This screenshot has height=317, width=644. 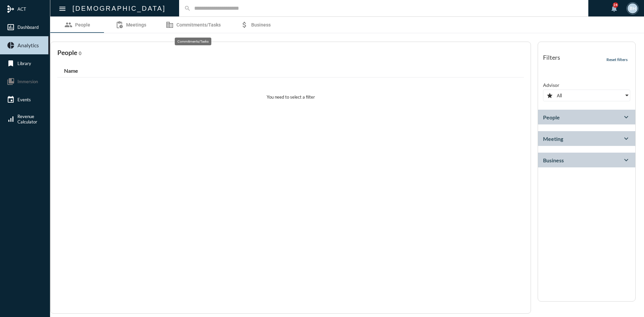 What do you see at coordinates (22, 9) in the screenshot?
I see `span: ACT` at bounding box center [22, 9].